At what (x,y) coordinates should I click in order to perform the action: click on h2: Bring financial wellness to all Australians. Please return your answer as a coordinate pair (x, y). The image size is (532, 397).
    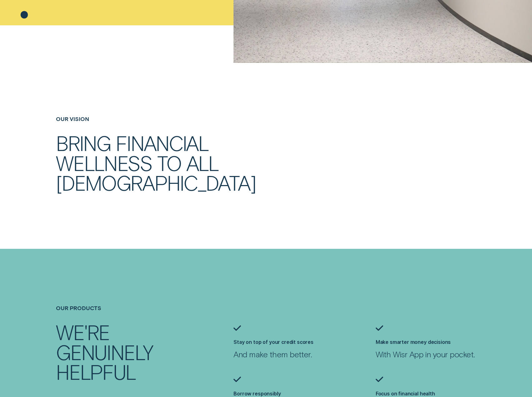
    Looking at the image, I should click on (177, 163).